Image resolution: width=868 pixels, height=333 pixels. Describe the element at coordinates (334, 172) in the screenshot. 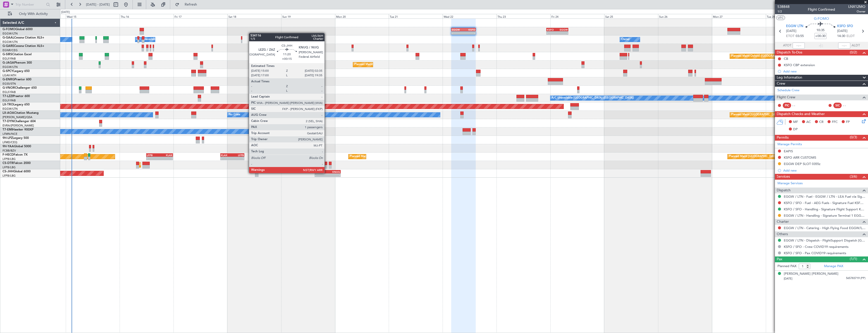

I see `div: KNUQ` at that location.